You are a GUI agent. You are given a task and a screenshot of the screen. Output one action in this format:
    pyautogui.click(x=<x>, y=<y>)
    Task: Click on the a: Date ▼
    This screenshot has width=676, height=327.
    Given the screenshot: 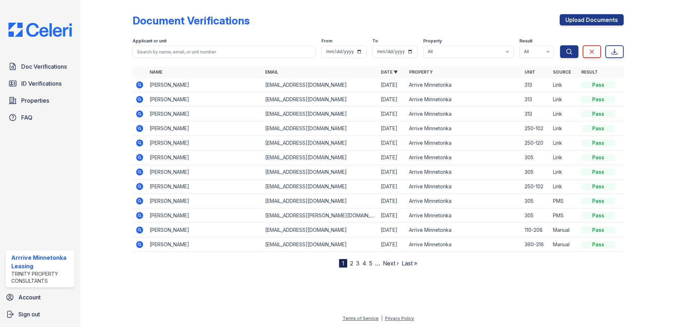 What is the action you would take?
    pyautogui.click(x=389, y=72)
    